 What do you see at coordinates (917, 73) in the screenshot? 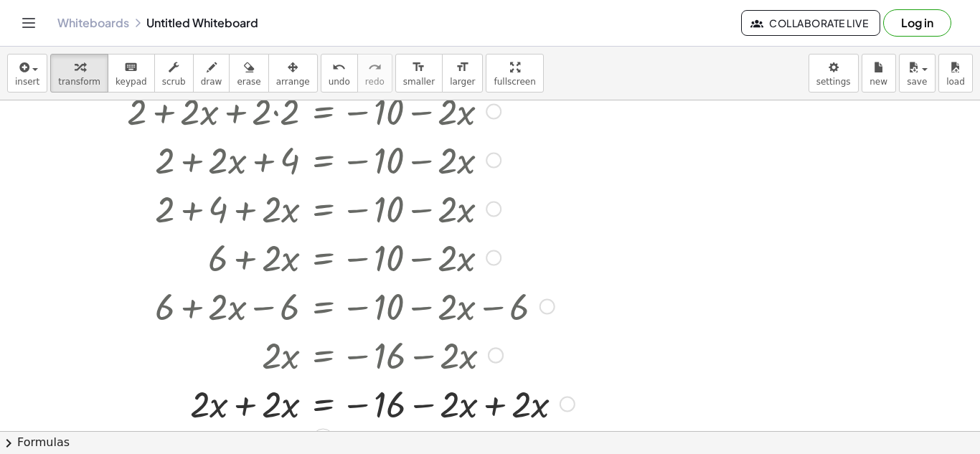
I see `button: save` at bounding box center [917, 73].